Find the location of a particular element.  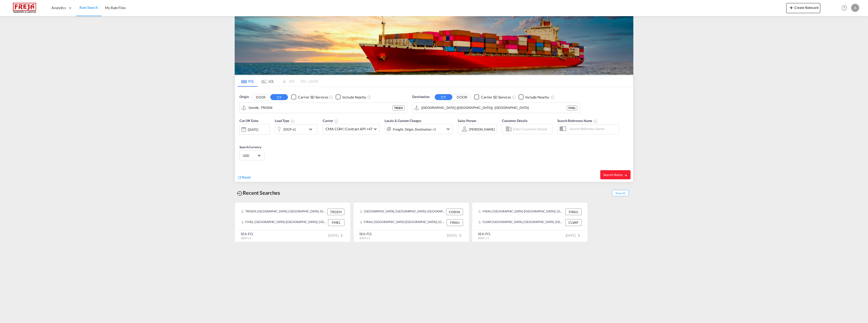

span: USD is located at coordinates (250, 156).